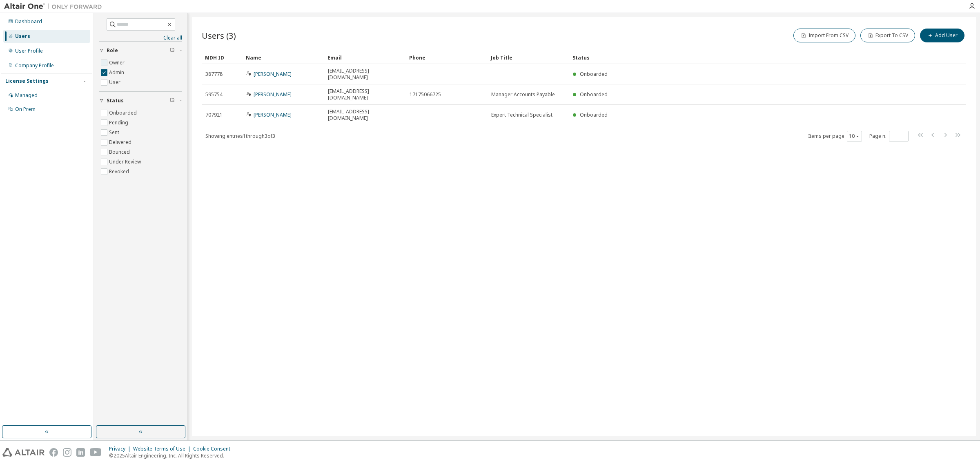  Describe the element at coordinates (126, 162) in the screenshot. I see `label: Under Review` at that location.